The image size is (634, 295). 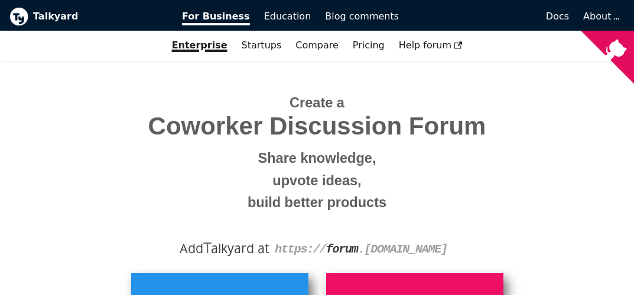 What do you see at coordinates (557, 16) in the screenshot?
I see `span: Docs` at bounding box center [557, 16].